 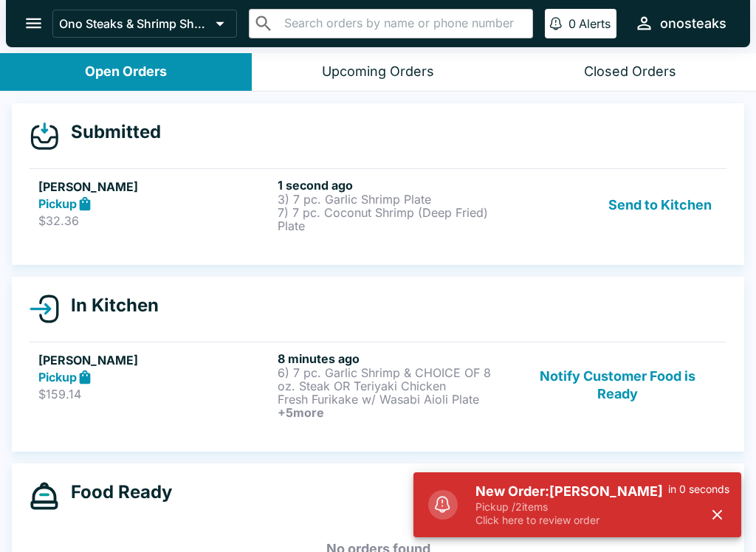 What do you see at coordinates (594, 24) in the screenshot?
I see `p: Alerts` at bounding box center [594, 24].